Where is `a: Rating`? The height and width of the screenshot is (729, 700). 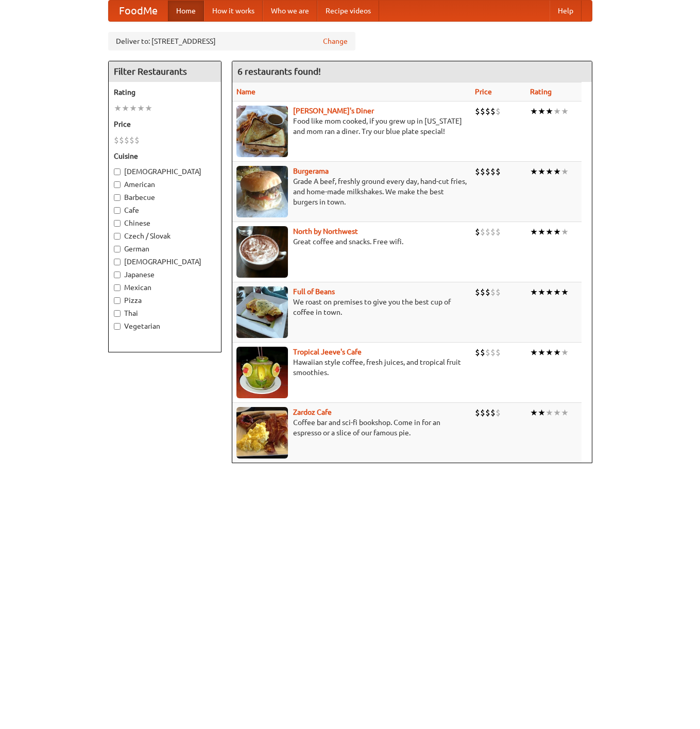 a: Rating is located at coordinates (540, 92).